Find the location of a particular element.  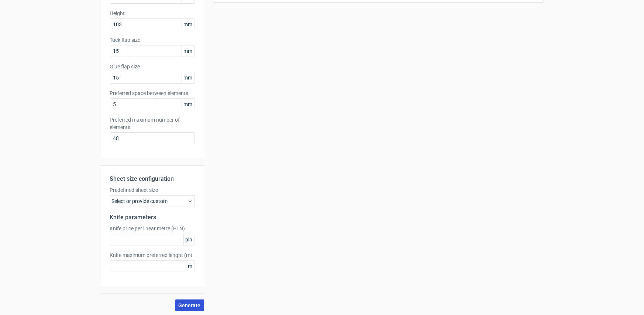

h2: Knife parameters is located at coordinates (152, 217).